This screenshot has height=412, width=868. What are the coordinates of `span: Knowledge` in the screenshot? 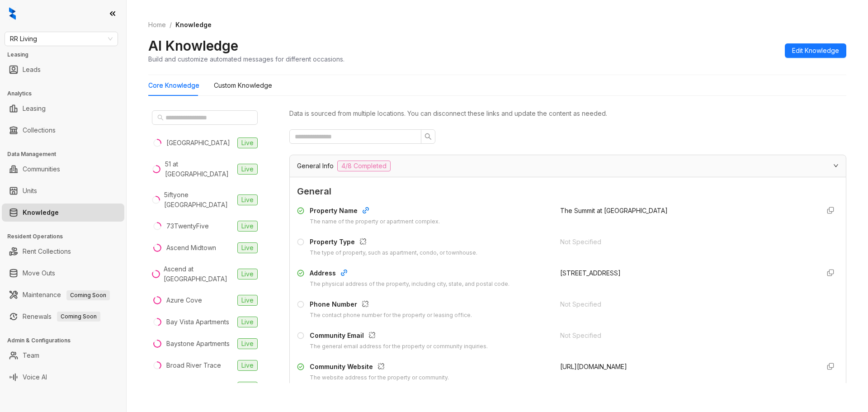 It's located at (193, 24).